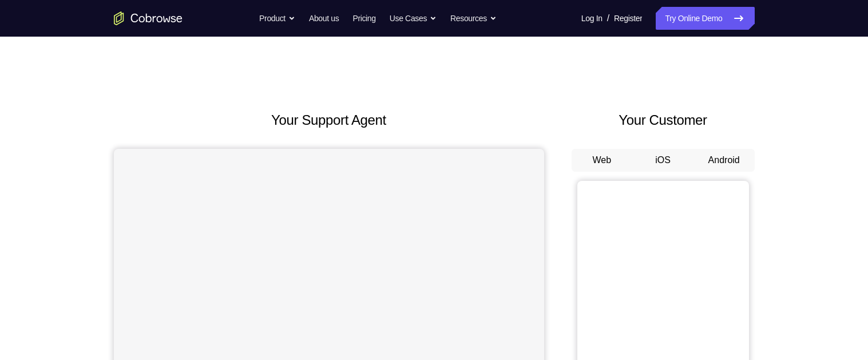  What do you see at coordinates (413, 18) in the screenshot?
I see `button: Use Cases` at bounding box center [413, 18].